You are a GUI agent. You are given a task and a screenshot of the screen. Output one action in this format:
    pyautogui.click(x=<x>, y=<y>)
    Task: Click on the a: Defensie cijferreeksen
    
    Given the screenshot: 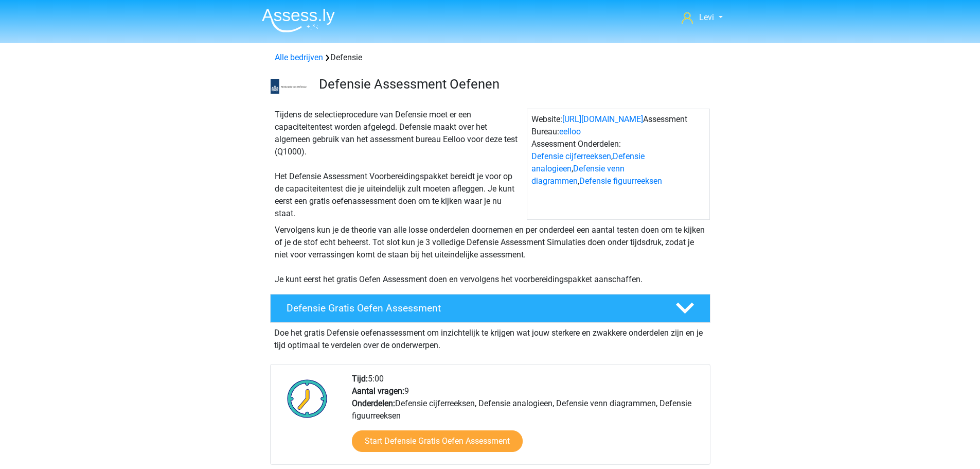 What is the action you would take?
    pyautogui.click(x=571, y=156)
    